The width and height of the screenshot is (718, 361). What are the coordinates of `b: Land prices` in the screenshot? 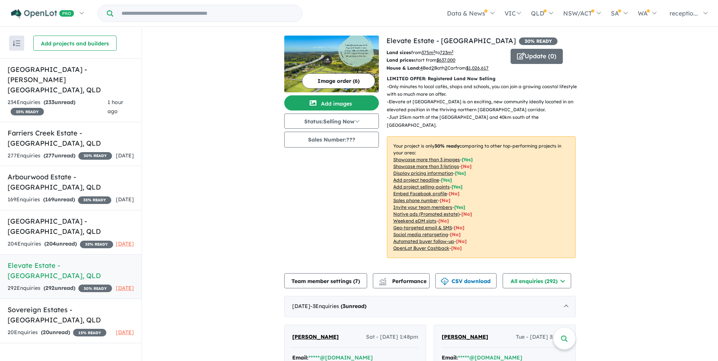 It's located at (400, 60).